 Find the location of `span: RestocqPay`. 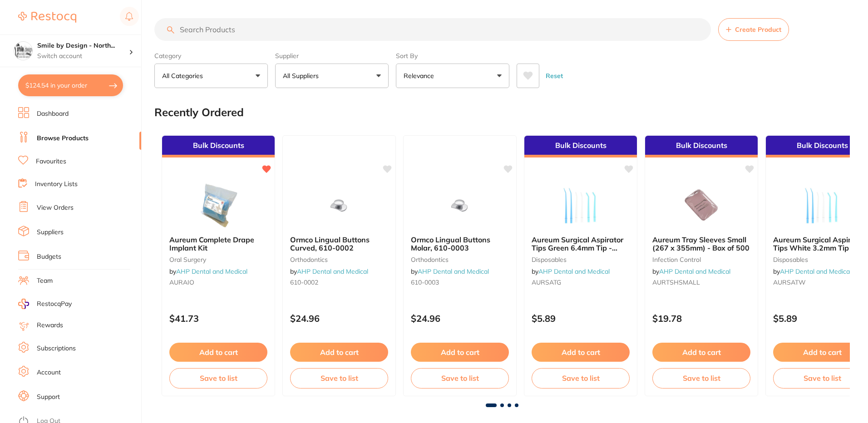

span: RestocqPay is located at coordinates (54, 304).